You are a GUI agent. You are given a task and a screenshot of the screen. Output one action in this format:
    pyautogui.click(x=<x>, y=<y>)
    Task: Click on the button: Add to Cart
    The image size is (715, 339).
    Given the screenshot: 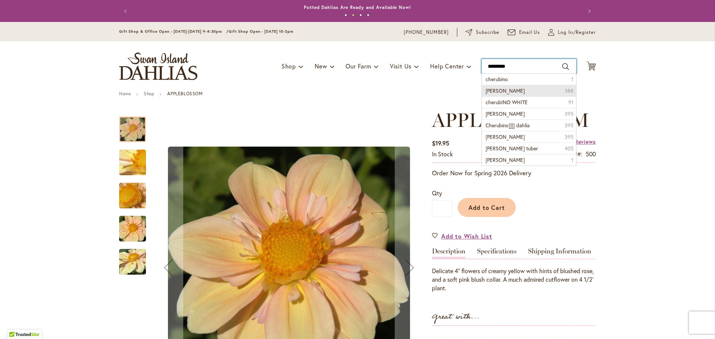 What is the action you would take?
    pyautogui.click(x=487, y=207)
    